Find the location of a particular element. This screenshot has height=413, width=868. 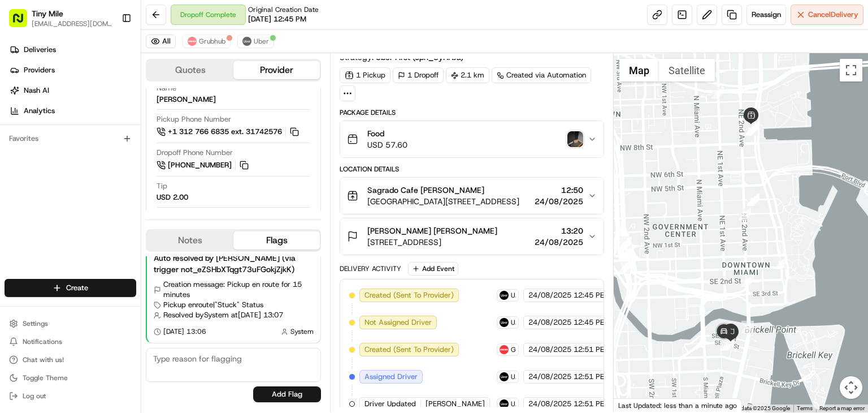

div: 1 Pickup is located at coordinates (365, 75).